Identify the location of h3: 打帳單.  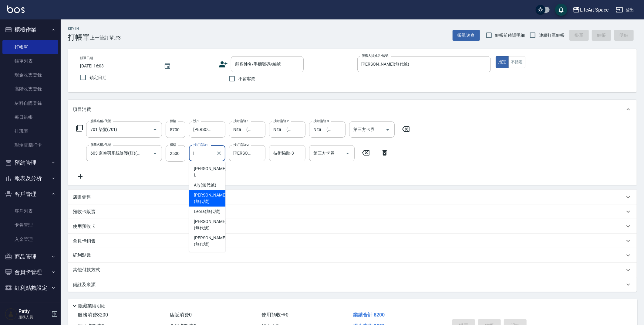
(79, 37).